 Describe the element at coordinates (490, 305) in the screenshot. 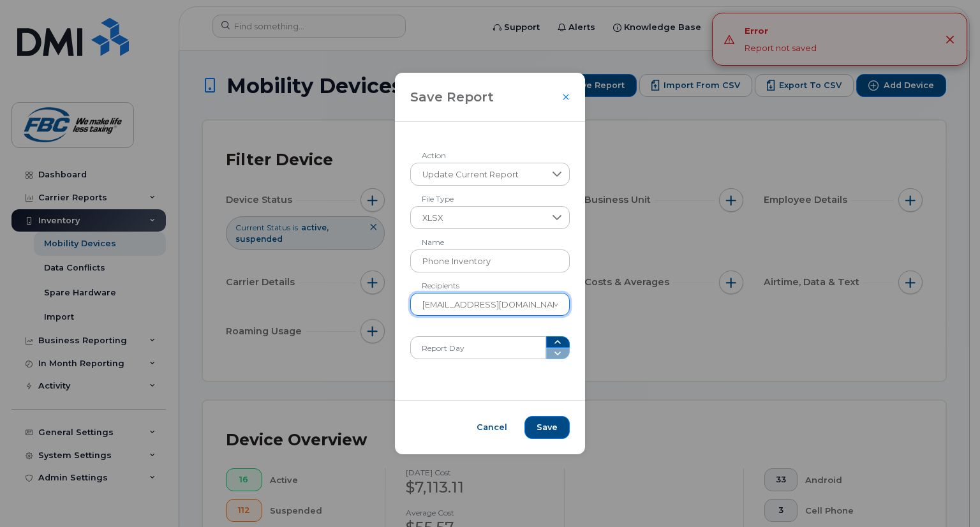

I see `input: Example: a@example.com, b@example.com` at that location.